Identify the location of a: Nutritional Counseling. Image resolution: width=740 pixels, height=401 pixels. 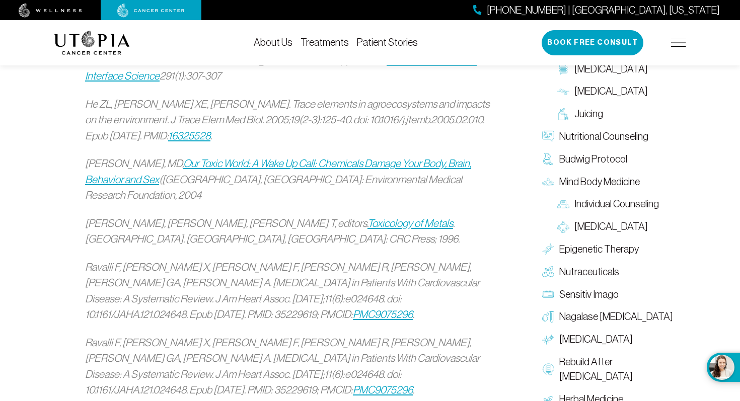
(612, 136).